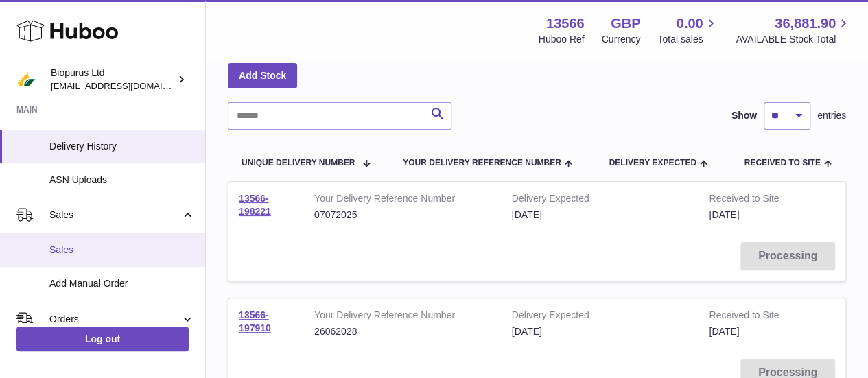 This screenshot has width=868, height=378. I want to click on span: 36,881.90, so click(805, 23).